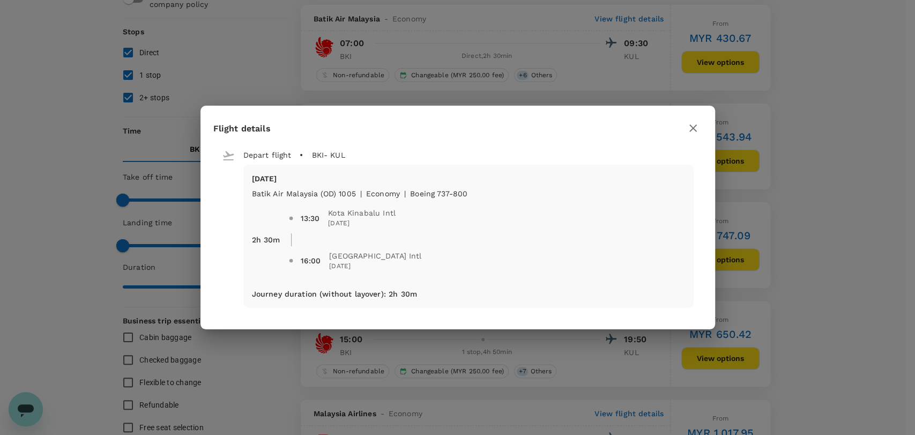  What do you see at coordinates (328, 155) in the screenshot?
I see `p: BKI - KUL` at bounding box center [328, 155].